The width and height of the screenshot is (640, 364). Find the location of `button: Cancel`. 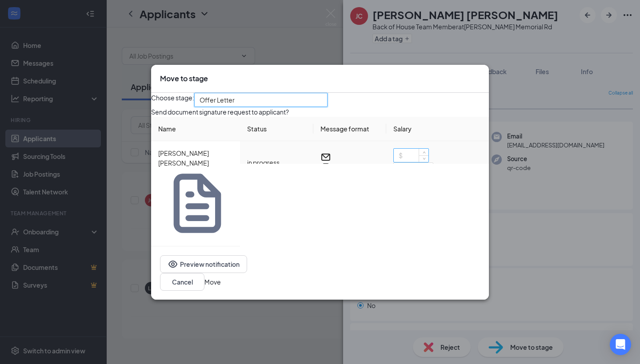

button: Cancel is located at coordinates (182, 282).